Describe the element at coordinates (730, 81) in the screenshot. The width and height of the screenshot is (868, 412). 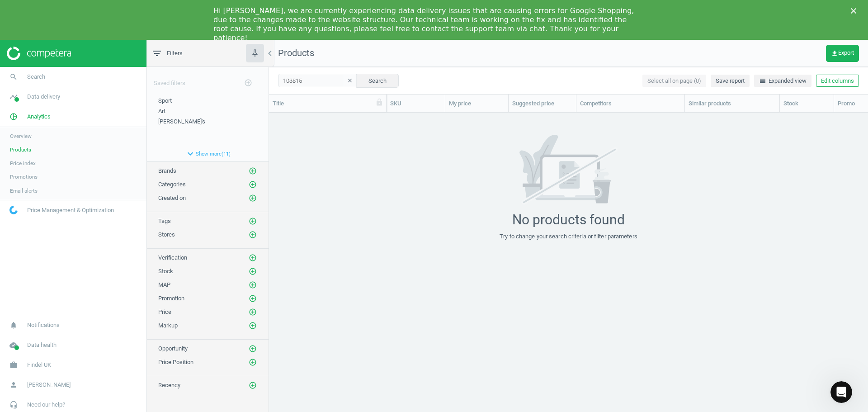
I see `button: Save report` at that location.